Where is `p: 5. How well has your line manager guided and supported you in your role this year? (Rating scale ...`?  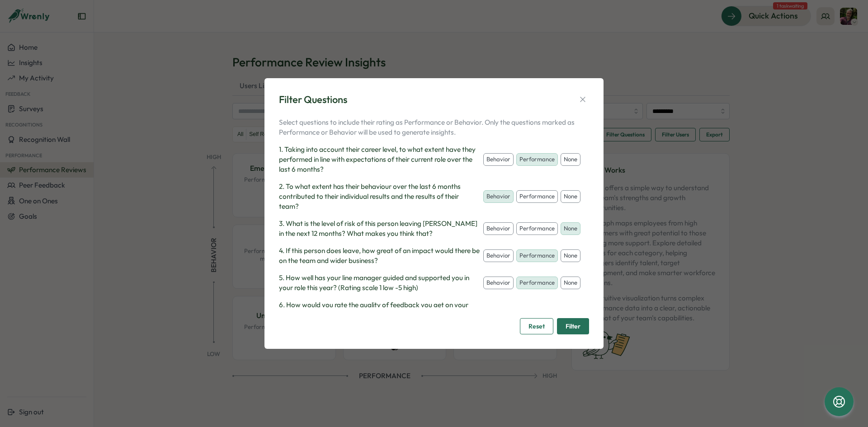
p: 5. How well has your line manager guided and supported you in your role this year? (Rating scale ... is located at coordinates (379, 283).